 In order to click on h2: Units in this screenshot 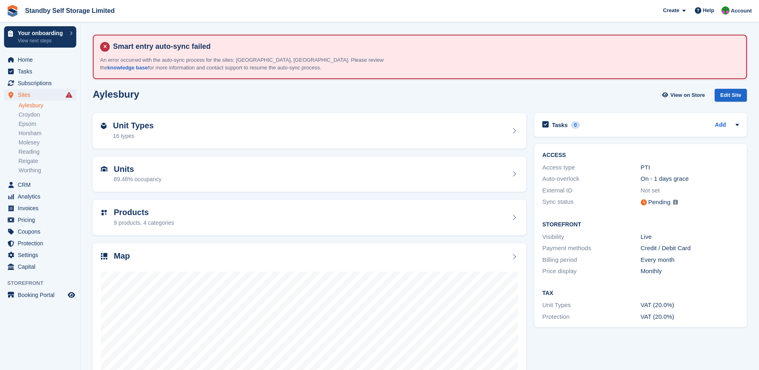, I will do `click(138, 169)`.